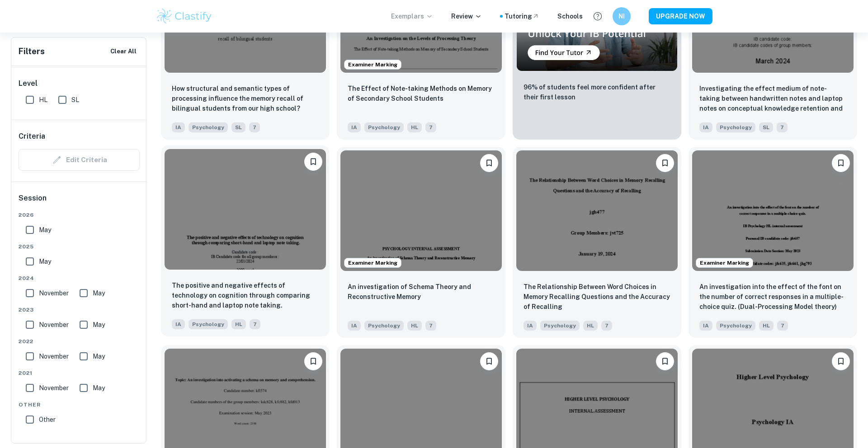 The height and width of the screenshot is (448, 868). What do you see at coordinates (184, 17) in the screenshot?
I see `img: Clastify logo` at bounding box center [184, 17].